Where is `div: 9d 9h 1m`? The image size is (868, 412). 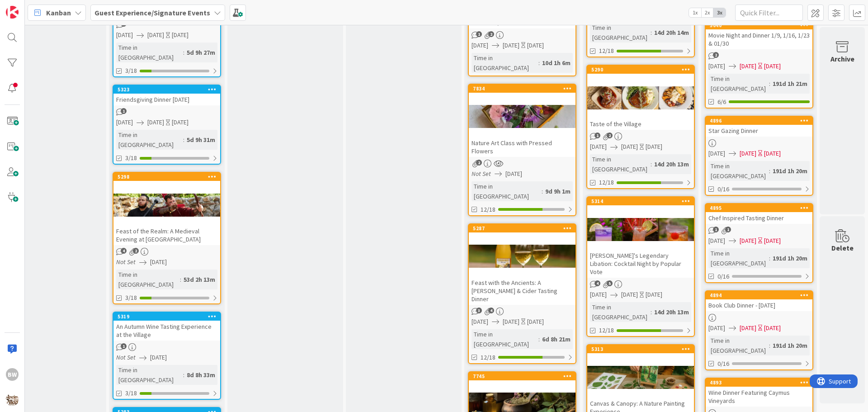 div: 9d 9h 1m is located at coordinates (558, 191).